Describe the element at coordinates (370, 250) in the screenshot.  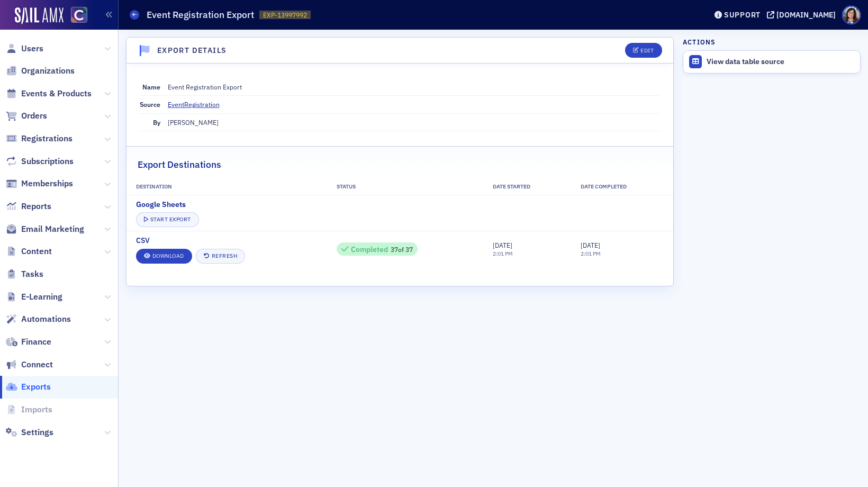
I see `div: Completed` at that location.